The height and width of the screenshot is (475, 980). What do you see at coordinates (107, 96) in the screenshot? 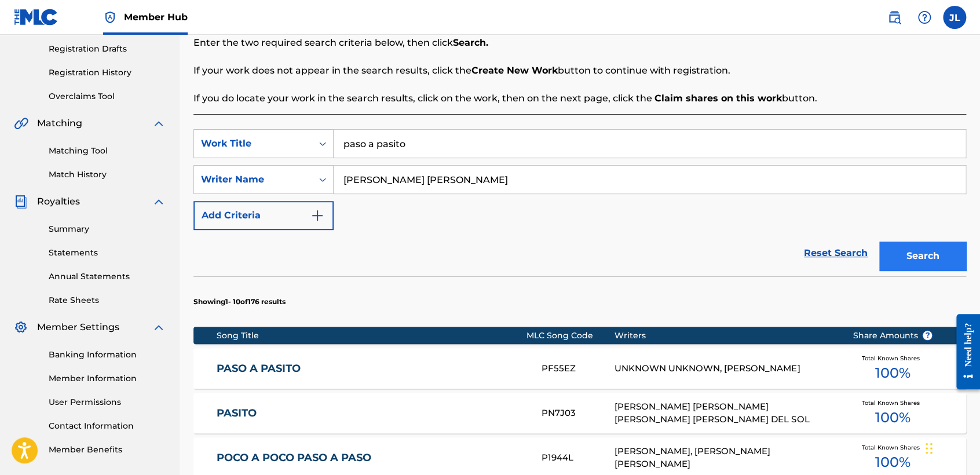
I see `a: Overclaims Tool` at bounding box center [107, 96].